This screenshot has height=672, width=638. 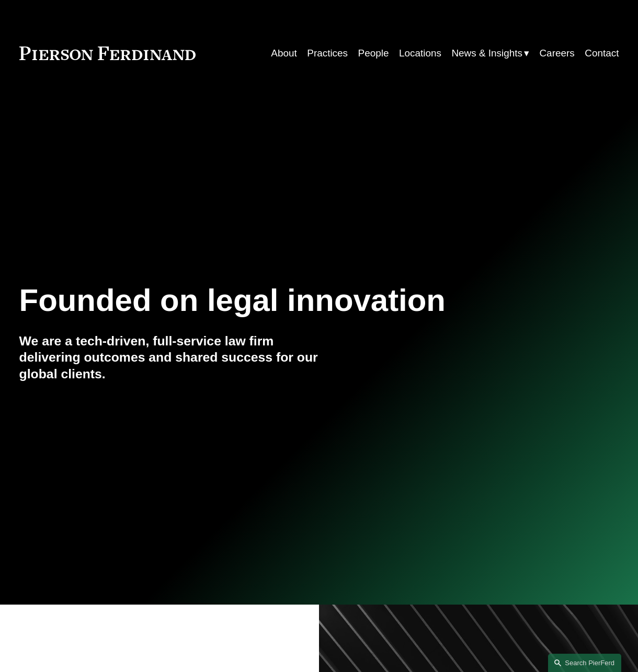 What do you see at coordinates (585, 663) in the screenshot?
I see `a: Search this site` at bounding box center [585, 663].